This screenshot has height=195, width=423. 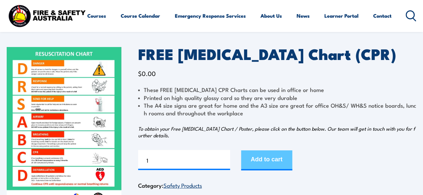 What do you see at coordinates (97, 16) in the screenshot?
I see `a: Courses` at bounding box center [97, 16].